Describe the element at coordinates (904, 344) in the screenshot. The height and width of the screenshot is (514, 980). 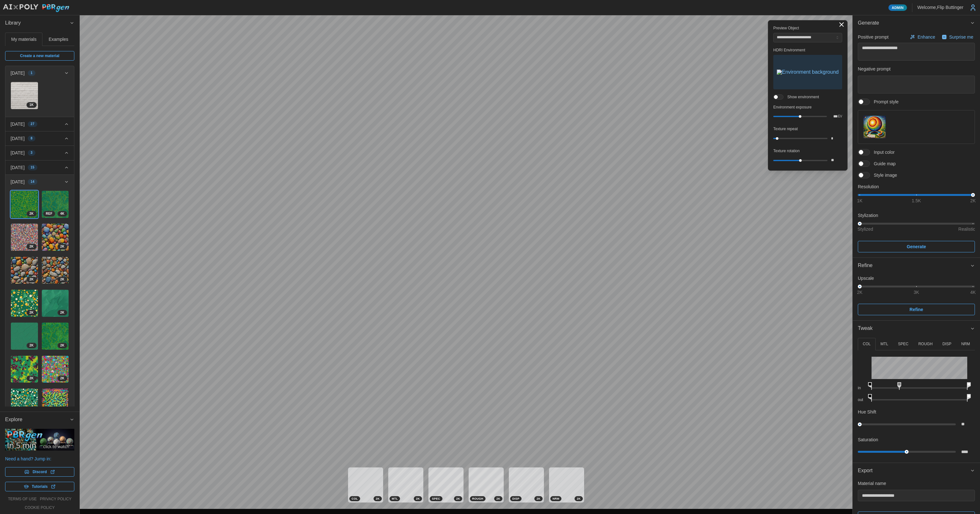
I see `p: SPEC` at that location.